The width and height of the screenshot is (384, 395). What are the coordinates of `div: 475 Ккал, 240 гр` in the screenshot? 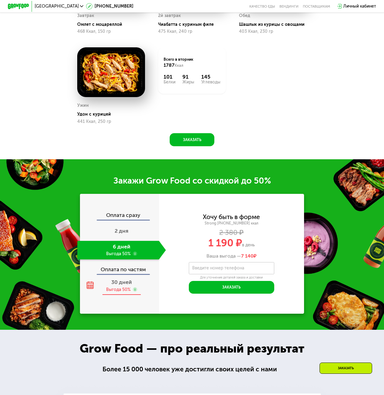 It's located at (192, 32).